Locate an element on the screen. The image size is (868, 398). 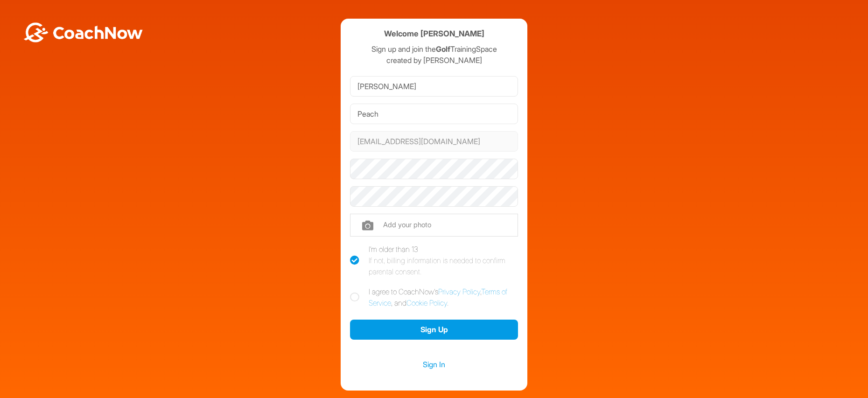
input: Last Name is located at coordinates (434, 114).